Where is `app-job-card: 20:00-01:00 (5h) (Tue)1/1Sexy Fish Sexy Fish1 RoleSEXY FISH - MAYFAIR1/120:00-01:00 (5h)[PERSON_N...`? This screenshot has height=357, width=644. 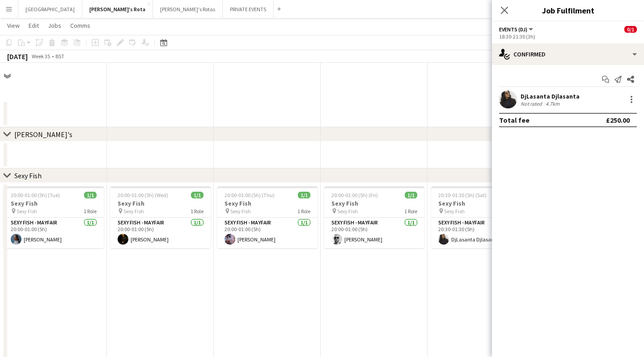
app-job-card: 20:00-01:00 (5h) (Tue)1/1Sexy Fish Sexy Fish1 RoleSEXY FISH - MAYFAIR1/120:00-01:00 (5h)[PERSON_N... is located at coordinates (54, 217).